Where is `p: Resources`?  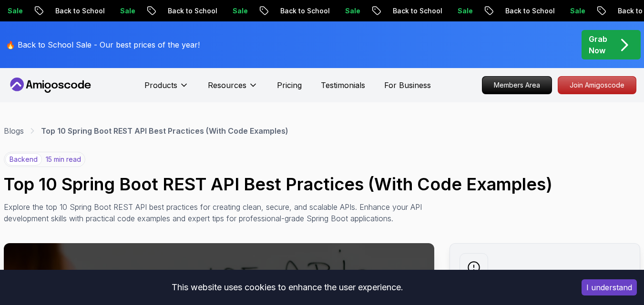
p: Resources is located at coordinates (227, 85).